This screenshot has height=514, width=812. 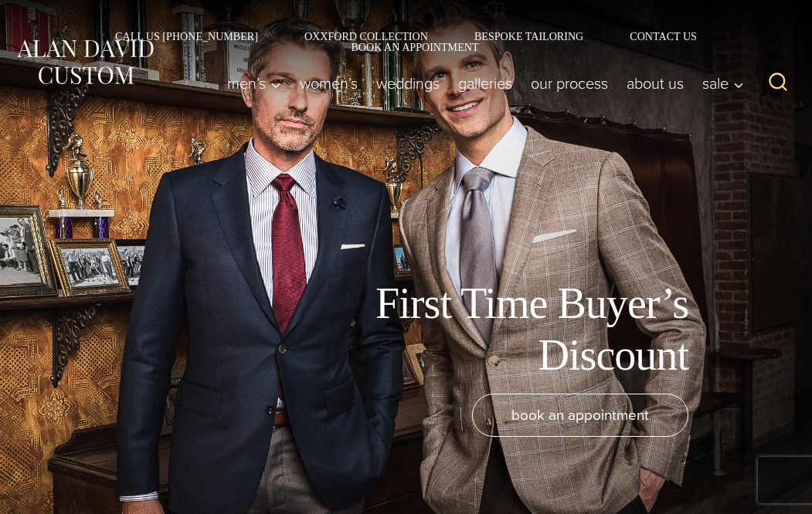 I want to click on a: Bespoke Tailoring, so click(x=529, y=36).